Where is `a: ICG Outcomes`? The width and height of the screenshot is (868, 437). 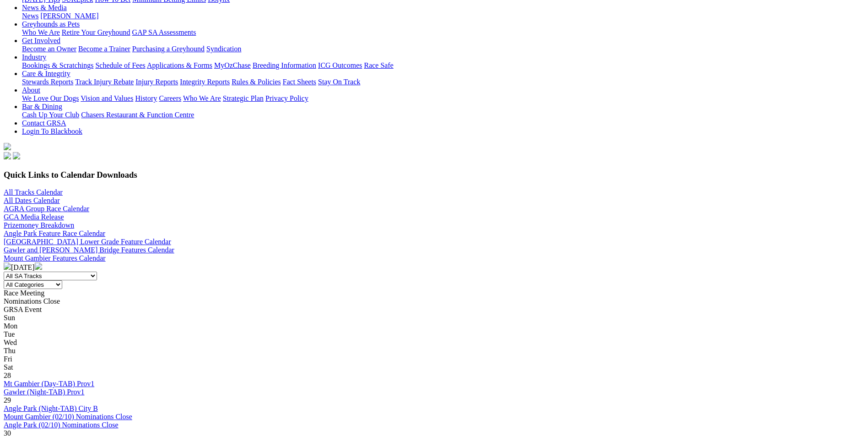 a: ICG Outcomes is located at coordinates (340, 65).